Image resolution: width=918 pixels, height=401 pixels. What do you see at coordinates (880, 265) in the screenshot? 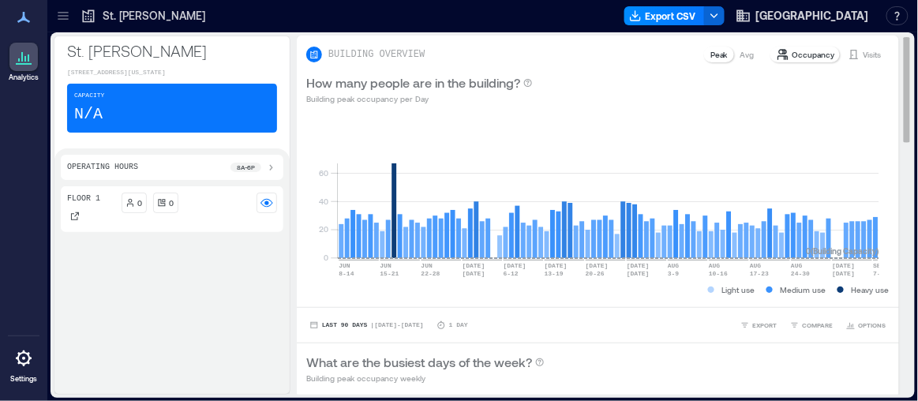
I see `text: SEP` at bounding box center [880, 265].